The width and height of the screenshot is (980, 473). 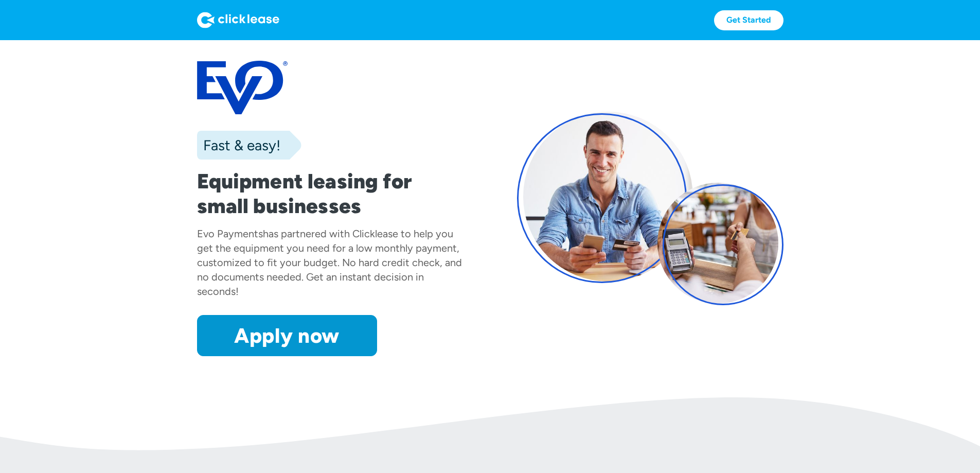 What do you see at coordinates (230, 234) in the screenshot?
I see `div: Evo Payments` at bounding box center [230, 234].